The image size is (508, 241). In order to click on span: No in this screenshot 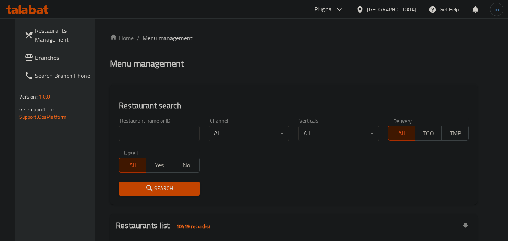, I will do `click(186, 165)`.